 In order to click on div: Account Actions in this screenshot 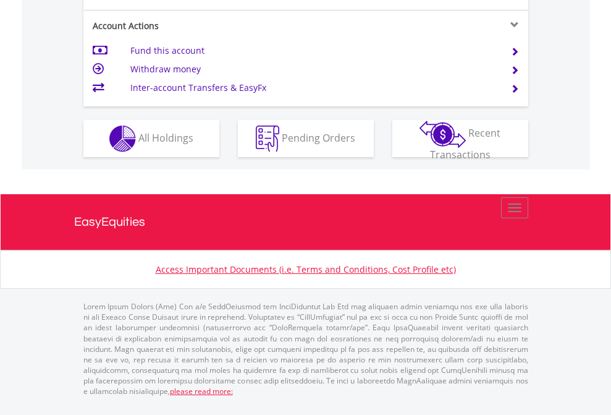, I will do `click(195, 26)`.